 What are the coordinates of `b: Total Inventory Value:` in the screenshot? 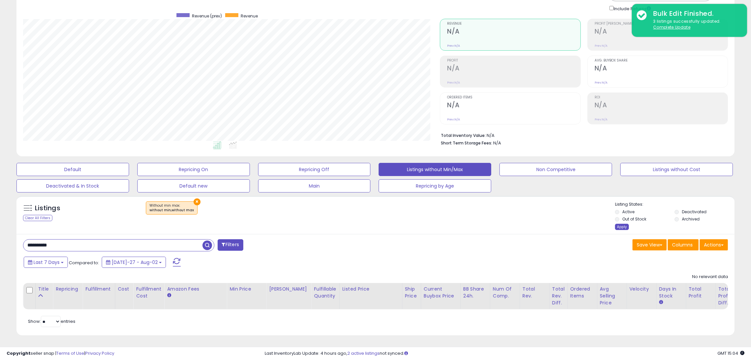 It's located at (464, 135).